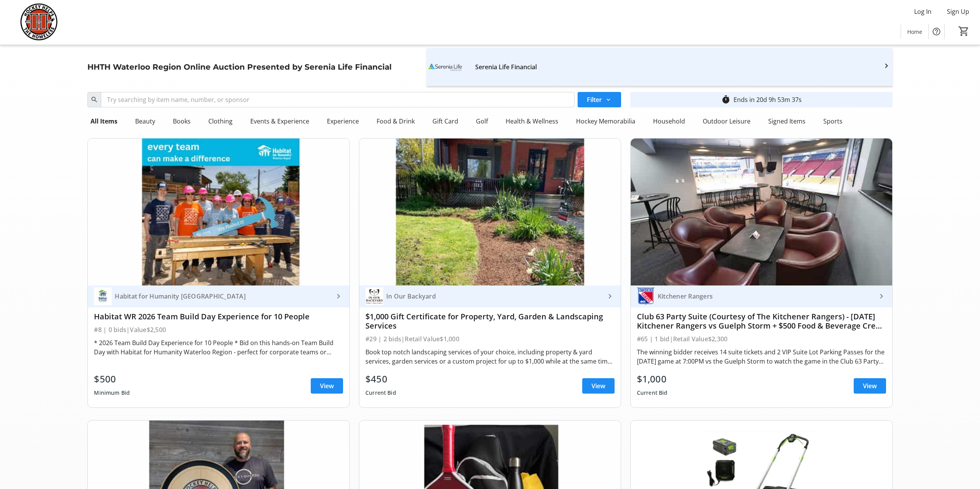 The image size is (980, 489). I want to click on div: In Our Backyard, so click(494, 296).